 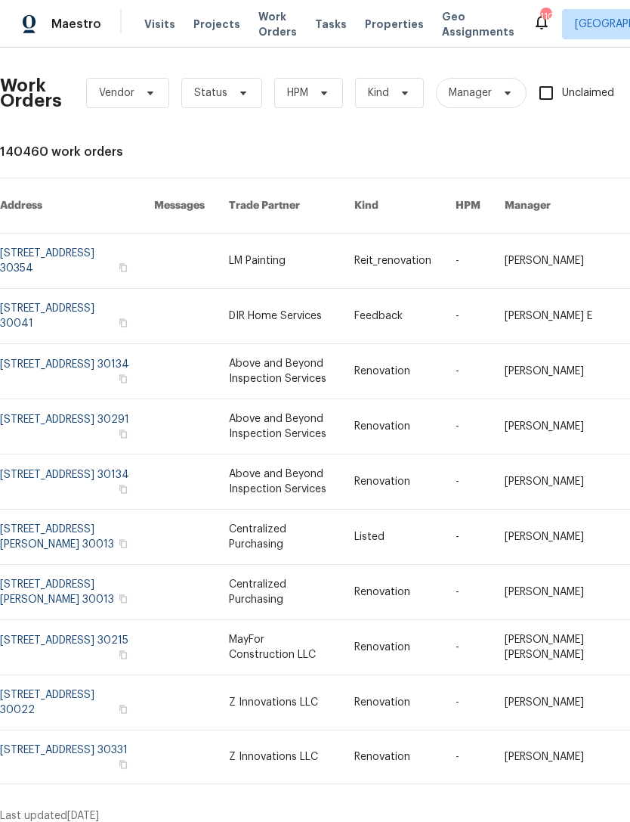 I want to click on th: Kind, so click(x=393, y=206).